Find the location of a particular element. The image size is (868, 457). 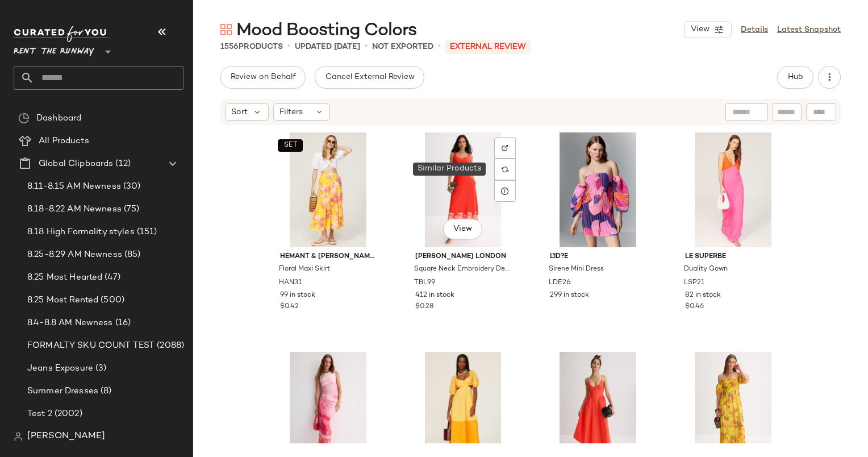

span: Cancel External Review is located at coordinates (369, 77).